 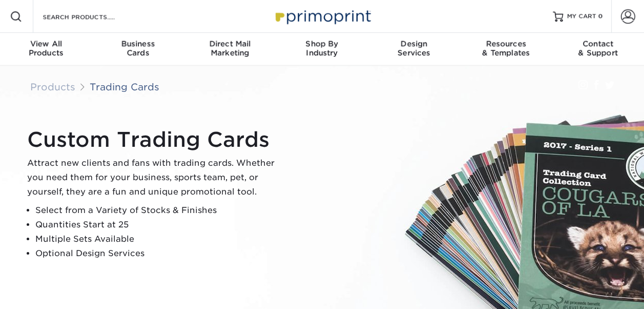 What do you see at coordinates (159, 253) in the screenshot?
I see `li: Optional Design Services` at bounding box center [159, 253].